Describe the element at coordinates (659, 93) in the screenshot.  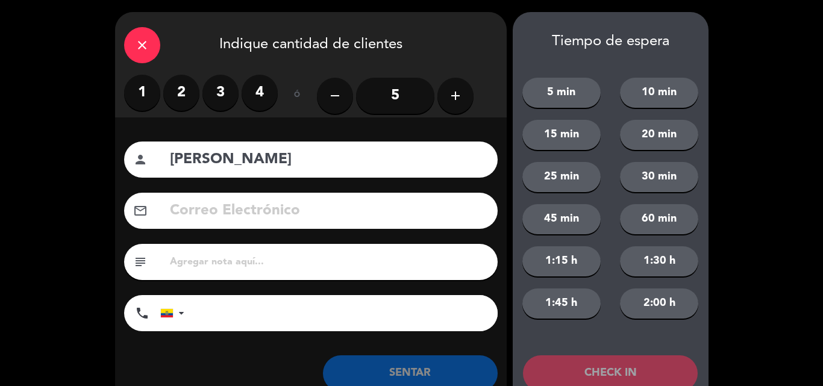
I see `button: 10 min` at that location.